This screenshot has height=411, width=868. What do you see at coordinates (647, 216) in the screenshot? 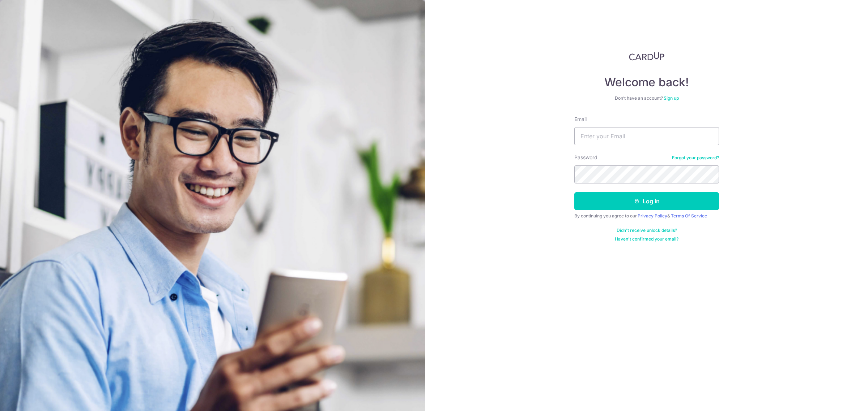
I see `div: By continuing you agree to our &` at bounding box center [647, 216].